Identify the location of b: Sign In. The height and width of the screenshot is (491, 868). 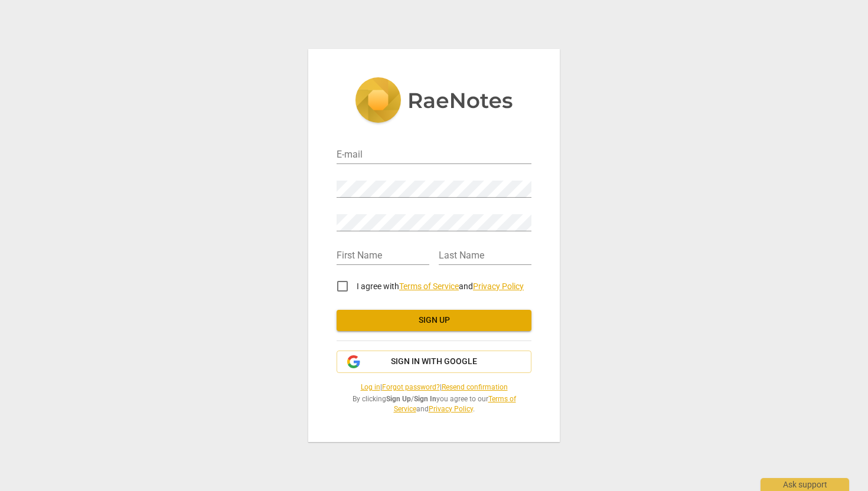
(426, 399).